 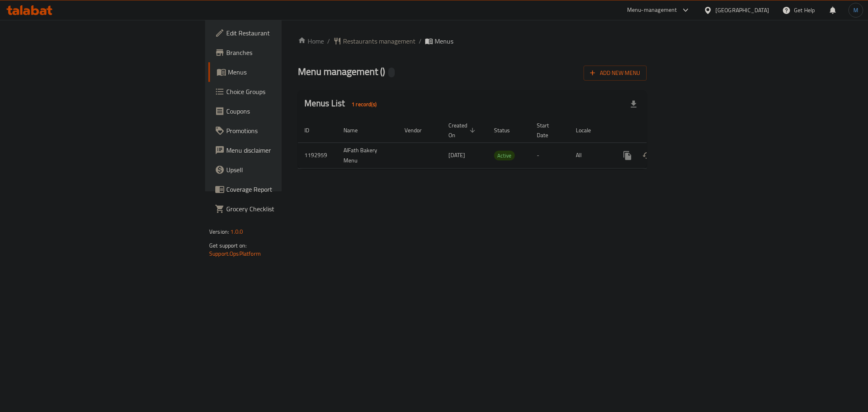 What do you see at coordinates (279, 208) in the screenshot?
I see `a: Grocery Checklist` at bounding box center [279, 208].